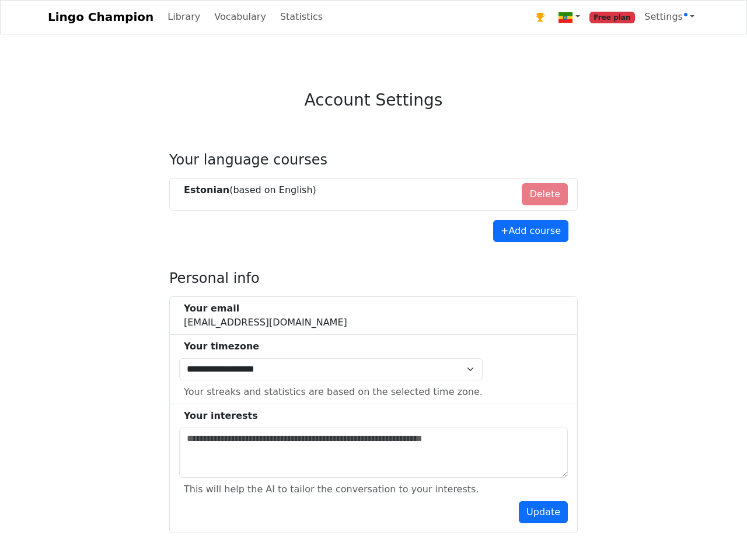  What do you see at coordinates (265, 308) in the screenshot?
I see `div: Your email` at bounding box center [265, 308].